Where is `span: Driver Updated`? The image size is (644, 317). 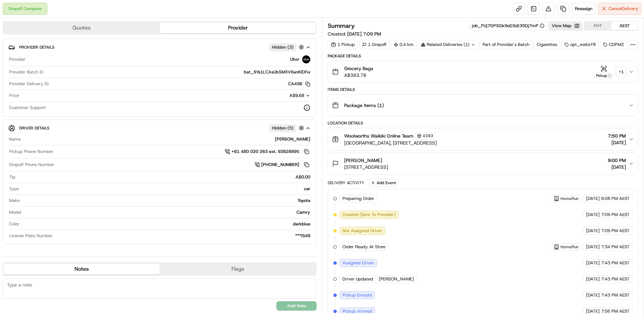
span: Driver Updated is located at coordinates (358, 279).